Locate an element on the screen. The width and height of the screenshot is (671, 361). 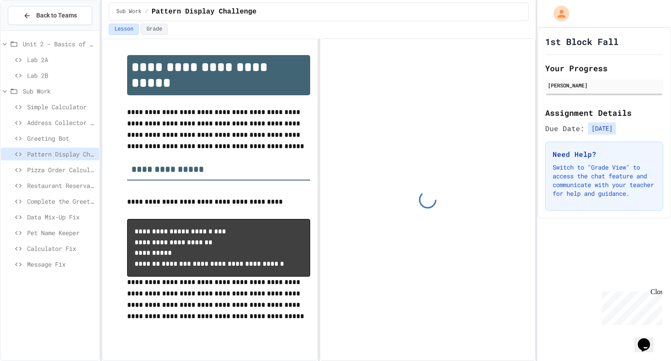
span: Calculator Fix is located at coordinates (61, 248).